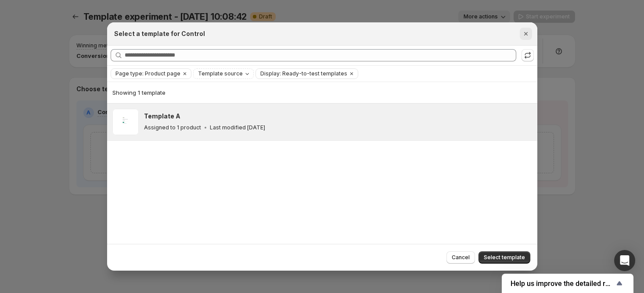 This screenshot has height=293, width=644. I want to click on span: Template source, so click(220, 74).